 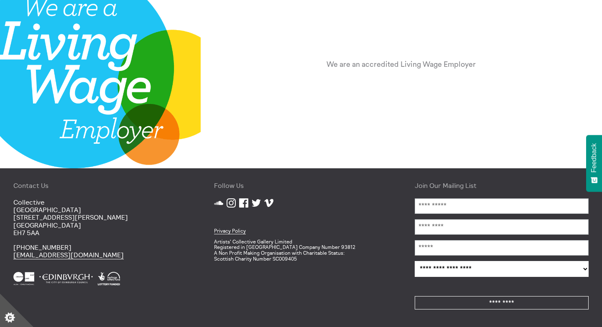 What do you see at coordinates (401, 64) in the screenshot?
I see `p: We are an accredited Living Wage Employer` at bounding box center [401, 64].